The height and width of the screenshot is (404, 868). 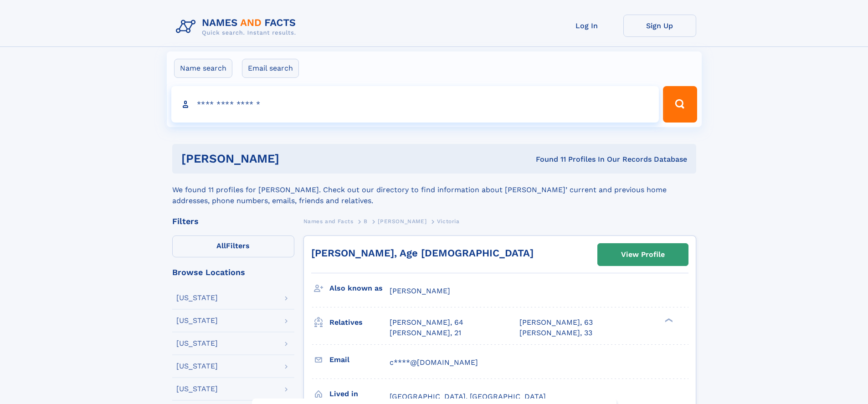 I want to click on h3: Email, so click(x=360, y=360).